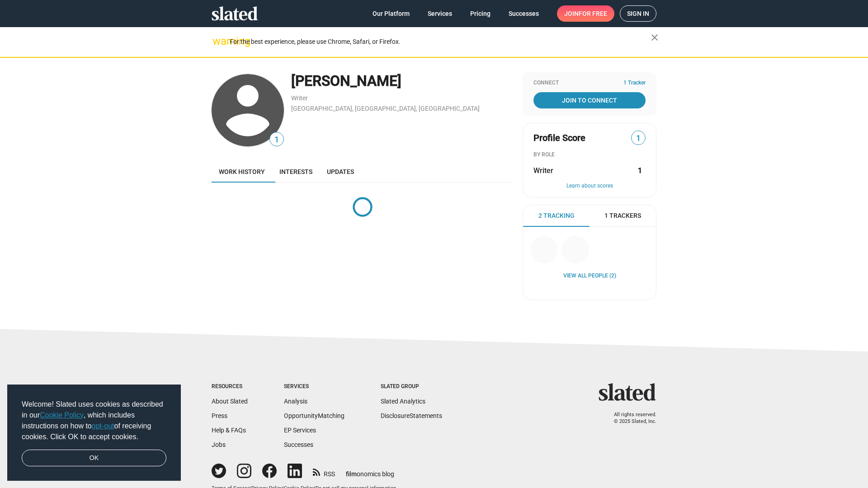 The height and width of the screenshot is (488, 868). Describe the element at coordinates (440, 13) in the screenshot. I see `span: Services` at that location.